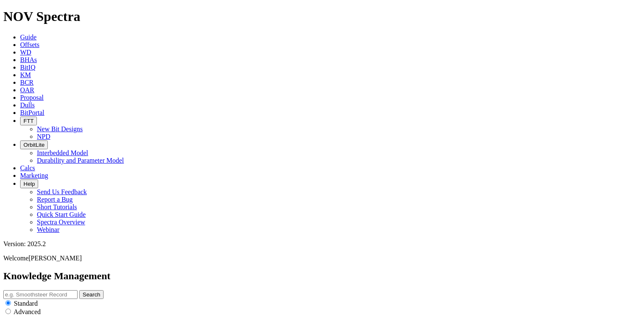 This screenshot has height=317, width=644. I want to click on a: BCR, so click(27, 82).